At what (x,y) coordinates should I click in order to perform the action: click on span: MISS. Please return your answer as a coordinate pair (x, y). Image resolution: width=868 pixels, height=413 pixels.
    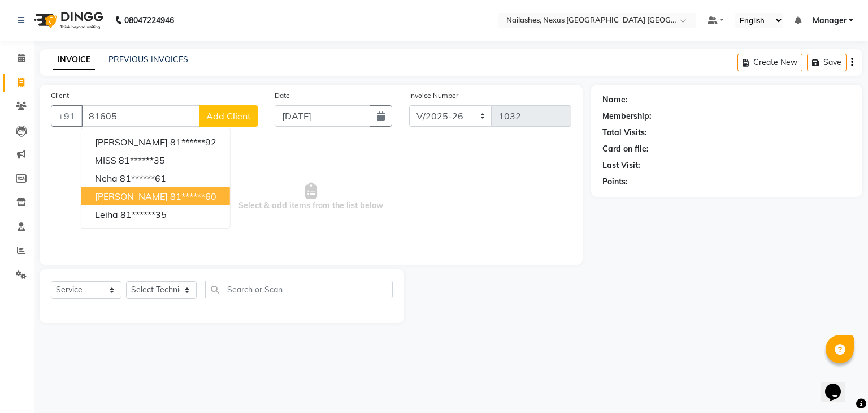
    Looking at the image, I should click on (106, 160).